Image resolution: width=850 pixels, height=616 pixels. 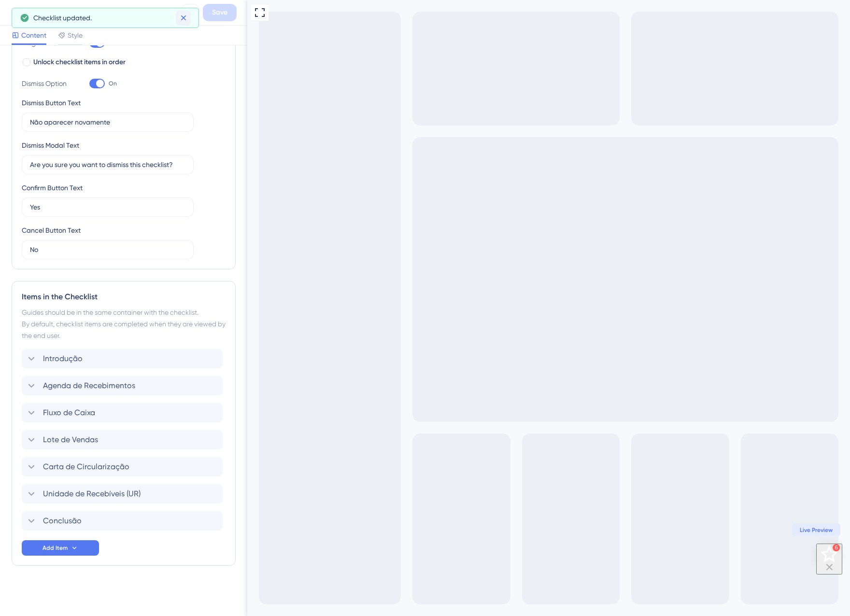 I want to click on span: Checklist updated., so click(x=62, y=18).